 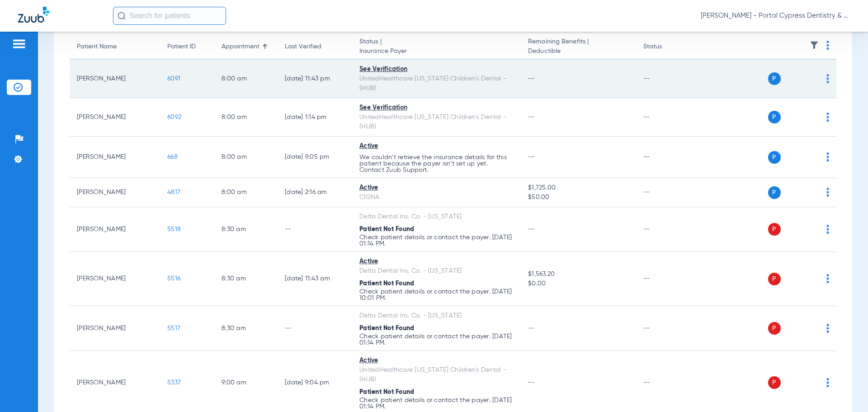 I want to click on span: 4817, so click(x=174, y=192).